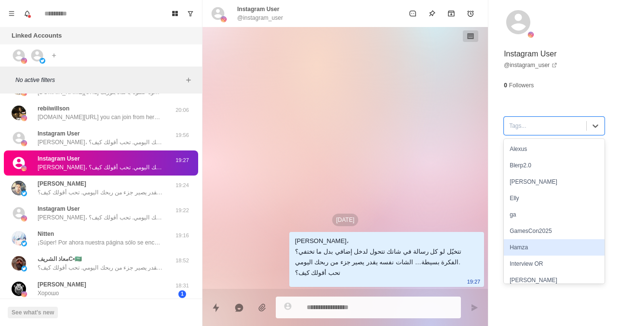 The height and width of the screenshot is (326, 620). I want to click on p: Хорошо, so click(48, 293).